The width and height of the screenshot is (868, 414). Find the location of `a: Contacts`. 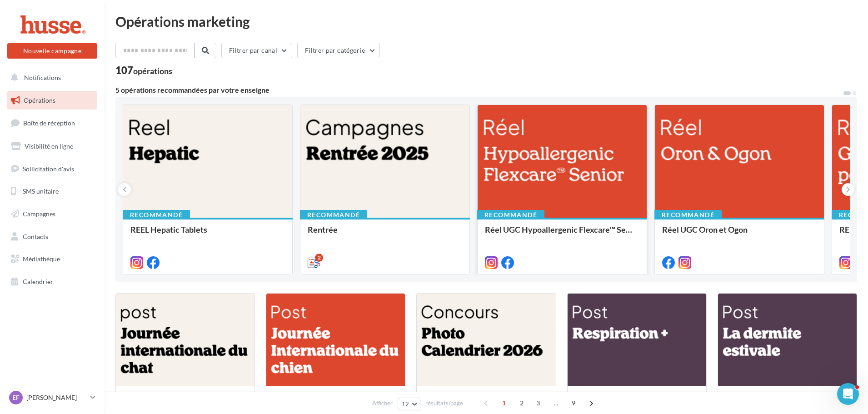

a: Contacts is located at coordinates (52, 236).